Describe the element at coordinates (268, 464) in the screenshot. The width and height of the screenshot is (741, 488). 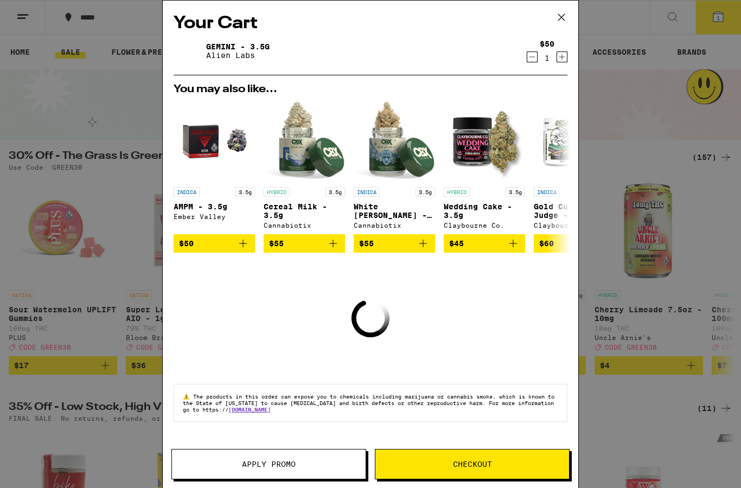
I see `button: Apply Promo` at that location.